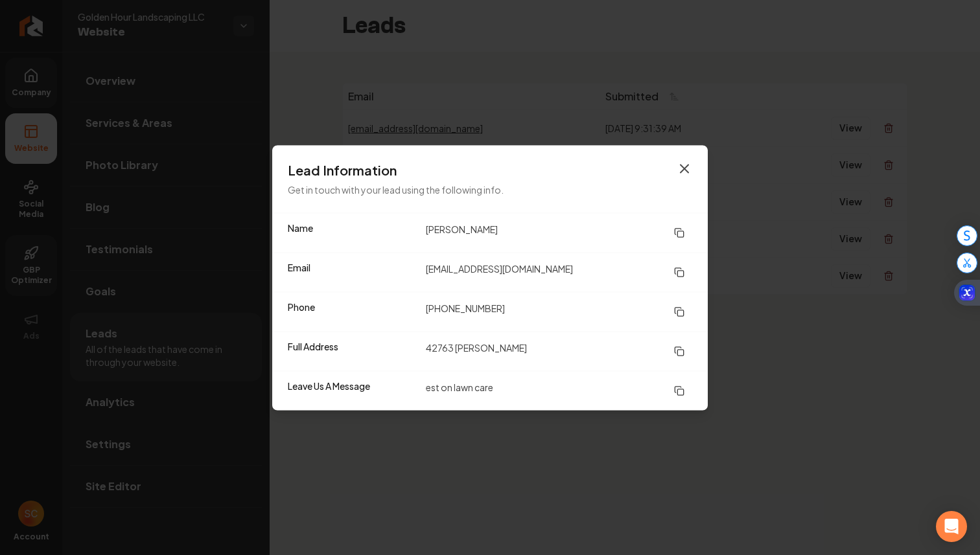 The width and height of the screenshot is (980, 555). I want to click on p: Get in touch with your lead using the following info., so click(490, 189).